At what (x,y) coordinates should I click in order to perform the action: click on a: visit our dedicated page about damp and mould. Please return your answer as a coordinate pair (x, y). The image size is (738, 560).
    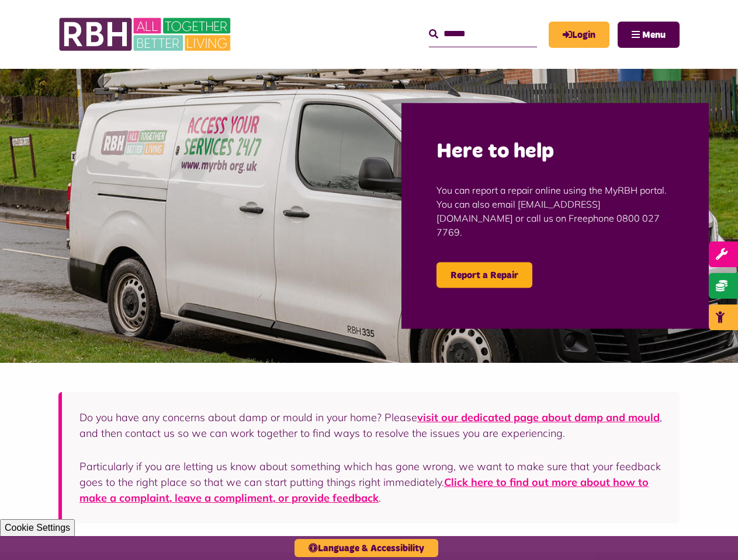
    Looking at the image, I should click on (538, 417).